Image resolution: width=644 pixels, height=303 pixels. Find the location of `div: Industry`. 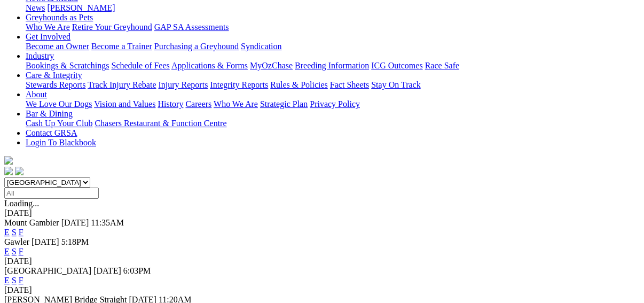

div: Industry is located at coordinates (333, 66).